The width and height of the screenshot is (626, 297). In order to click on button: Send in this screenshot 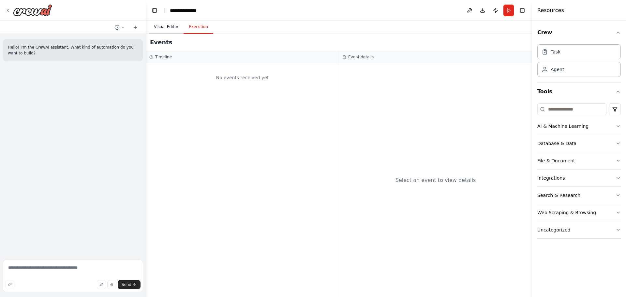, I will do `click(129, 285)`.